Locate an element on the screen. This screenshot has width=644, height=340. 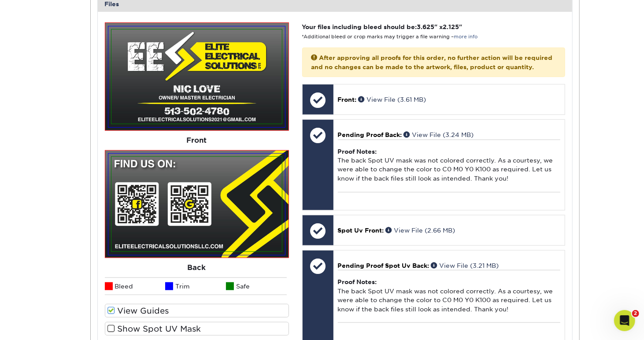
li: Trim is located at coordinates (195, 286).